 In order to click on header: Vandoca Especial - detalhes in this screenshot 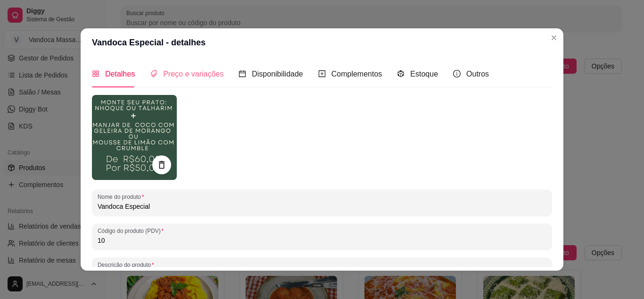, I will do `click(322, 42)`.